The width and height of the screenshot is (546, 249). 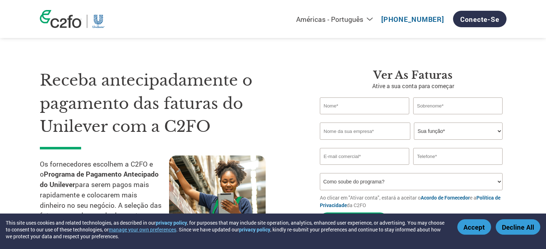 I want to click on button: Decline All, so click(x=518, y=227).